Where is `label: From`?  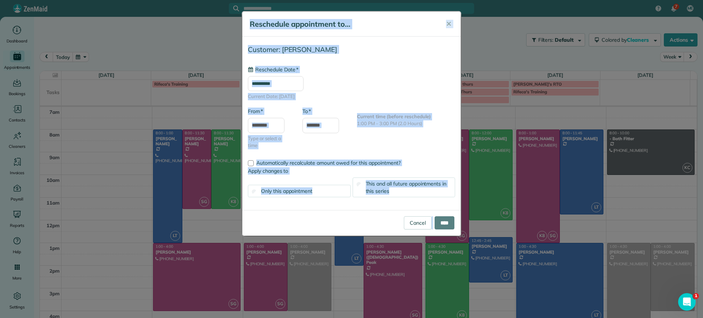
label: From is located at coordinates (255, 111).